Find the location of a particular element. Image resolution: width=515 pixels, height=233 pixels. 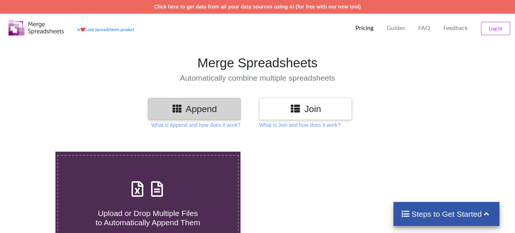

p: What is Append and how does it work? is located at coordinates (196, 125).